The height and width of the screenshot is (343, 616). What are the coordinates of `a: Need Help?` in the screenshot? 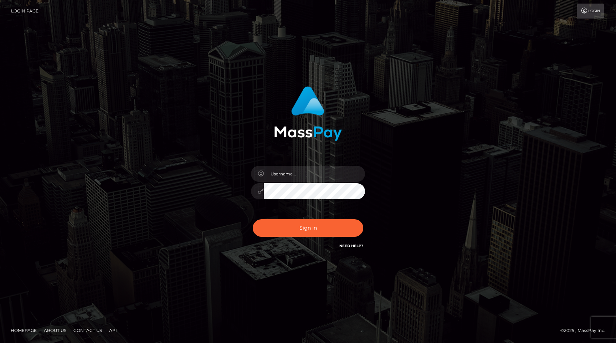 It's located at (351, 246).